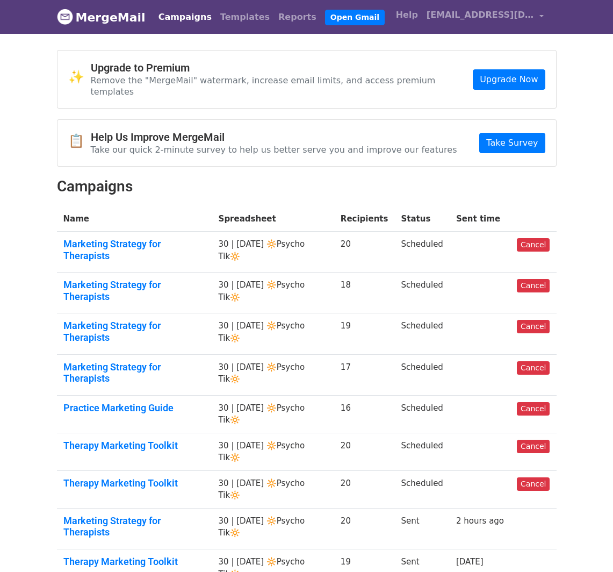 This screenshot has width=613, height=572. Describe the element at coordinates (297, 17) in the screenshot. I see `a: Reports` at that location.